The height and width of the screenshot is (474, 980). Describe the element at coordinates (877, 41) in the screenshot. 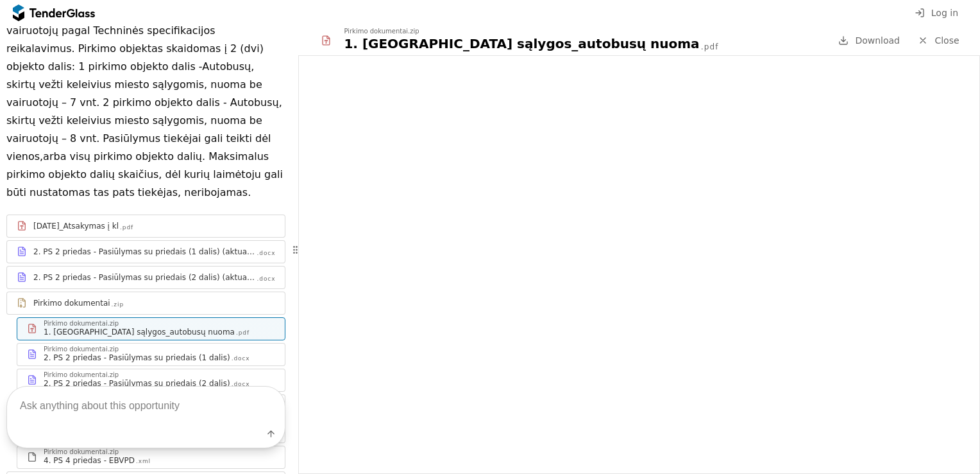

I see `span: Download` at that location.